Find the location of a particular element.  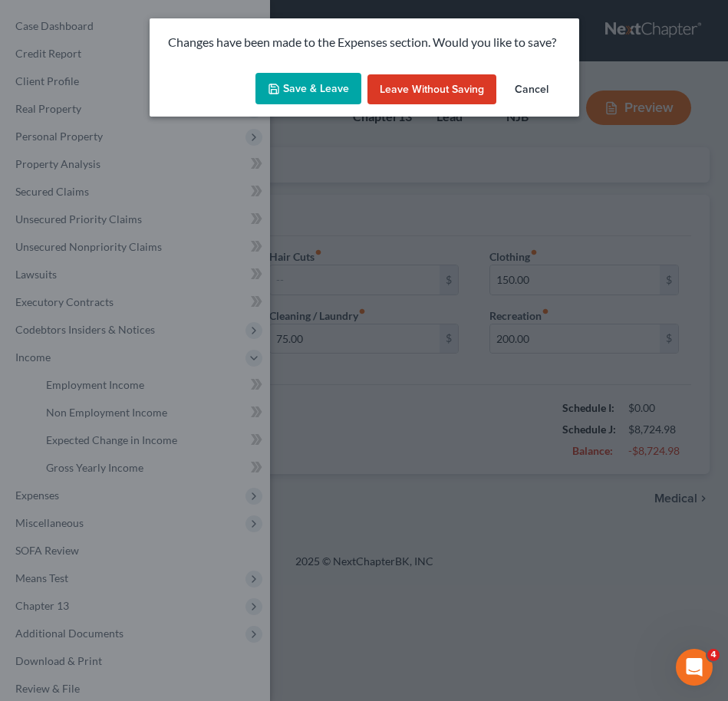

button: Save & Leave is located at coordinates (308, 89).